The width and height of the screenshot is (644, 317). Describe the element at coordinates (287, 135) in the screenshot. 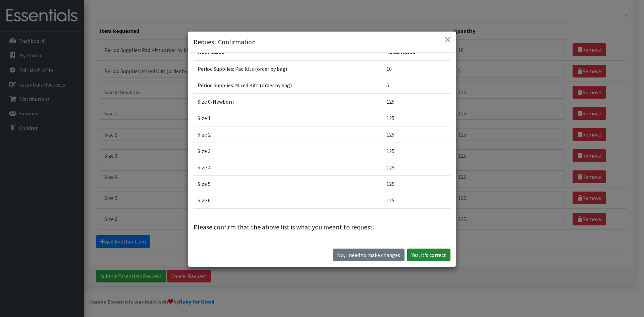

I see `td: Size 2` at that location.